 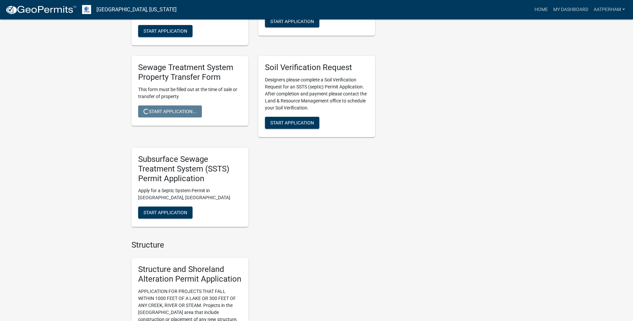 I want to click on a: Home, so click(x=541, y=10).